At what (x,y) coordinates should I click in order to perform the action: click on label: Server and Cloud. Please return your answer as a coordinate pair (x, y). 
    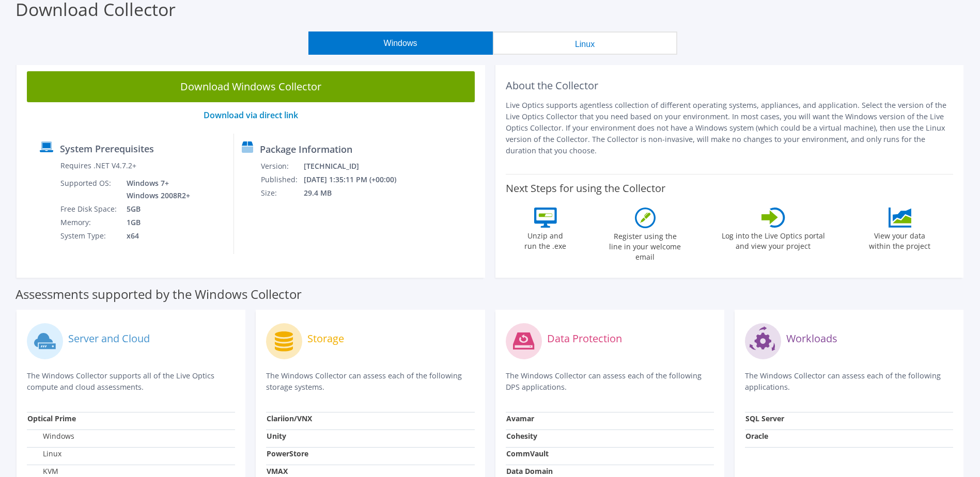
    Looking at the image, I should click on (109, 338).